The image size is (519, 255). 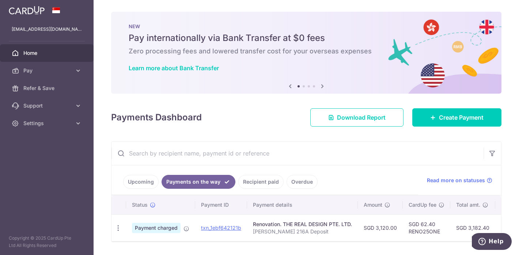 What do you see at coordinates (306, 38) in the screenshot?
I see `h5: Pay internationally via Bank Transfer at $0 fees` at bounding box center [306, 38].